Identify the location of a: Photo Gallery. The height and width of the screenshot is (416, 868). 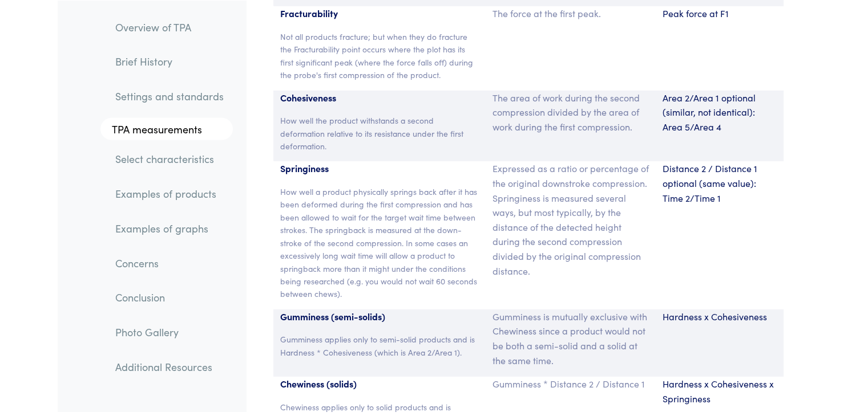
(170, 332).